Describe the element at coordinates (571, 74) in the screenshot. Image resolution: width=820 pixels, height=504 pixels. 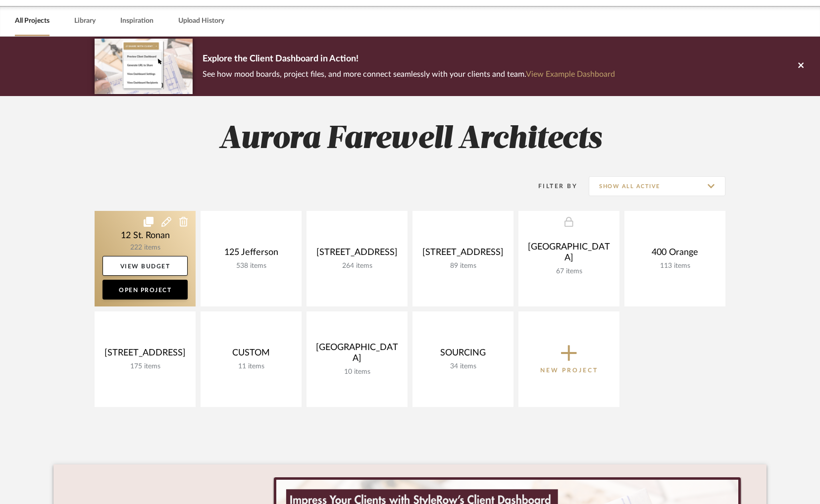
I see `a: View Example Dashboard` at that location.